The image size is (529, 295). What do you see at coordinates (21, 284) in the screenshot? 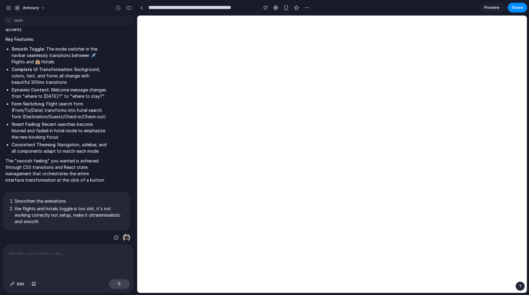
I see `span: Edit` at bounding box center [21, 284].